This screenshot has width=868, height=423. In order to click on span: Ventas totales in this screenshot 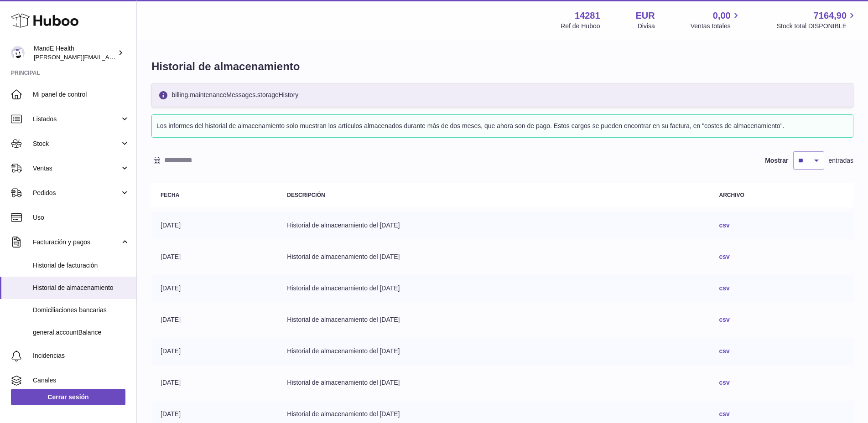, I will do `click(716, 26)`.